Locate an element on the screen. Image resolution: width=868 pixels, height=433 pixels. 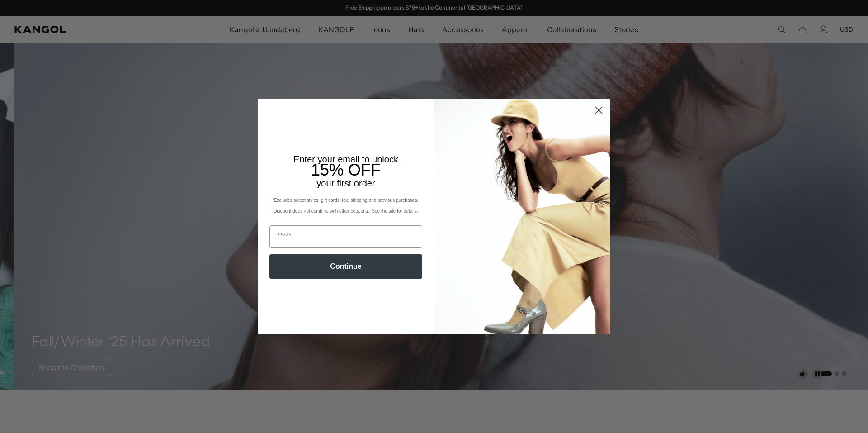
span: Enter your email to unlock is located at coordinates (346, 159).